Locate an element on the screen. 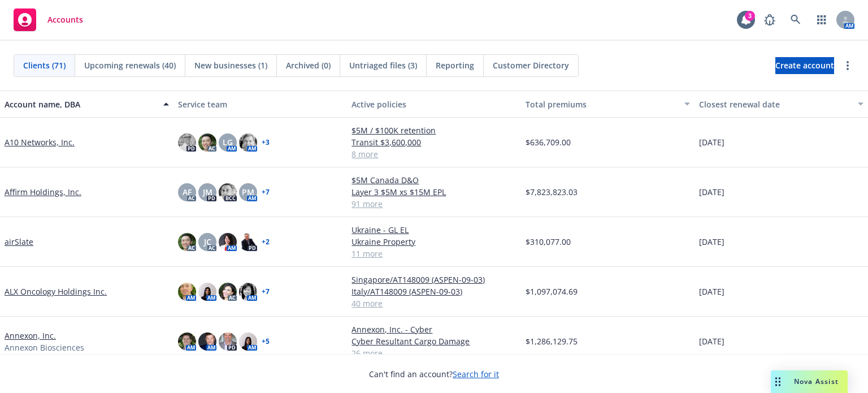 Image resolution: width=868 pixels, height=393 pixels. span: $310,077.00 is located at coordinates (548, 242).